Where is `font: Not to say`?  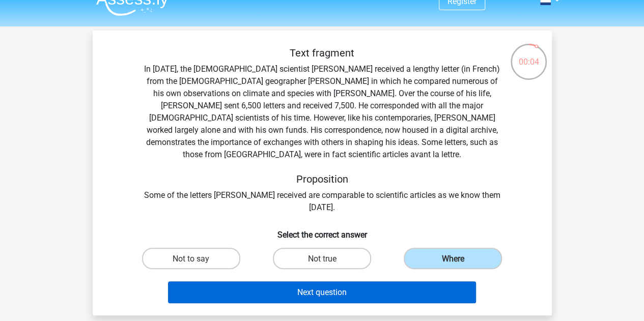 font: Not to say is located at coordinates (191, 258).